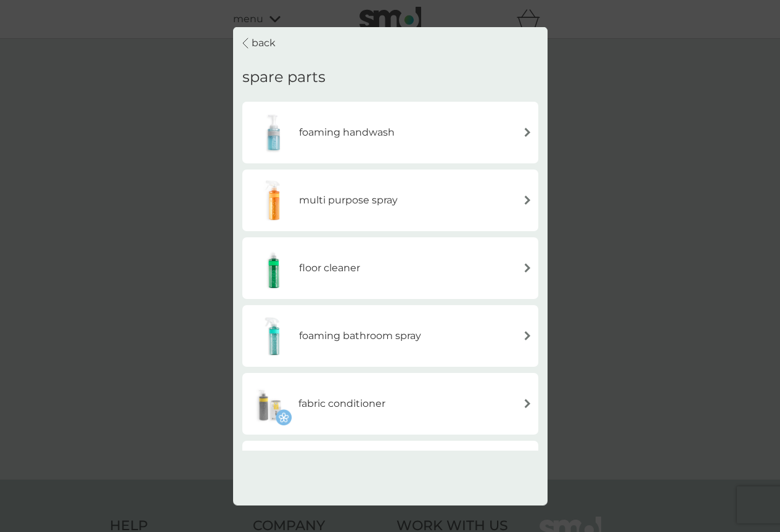  I want to click on h6: foaming handwash, so click(347, 132).